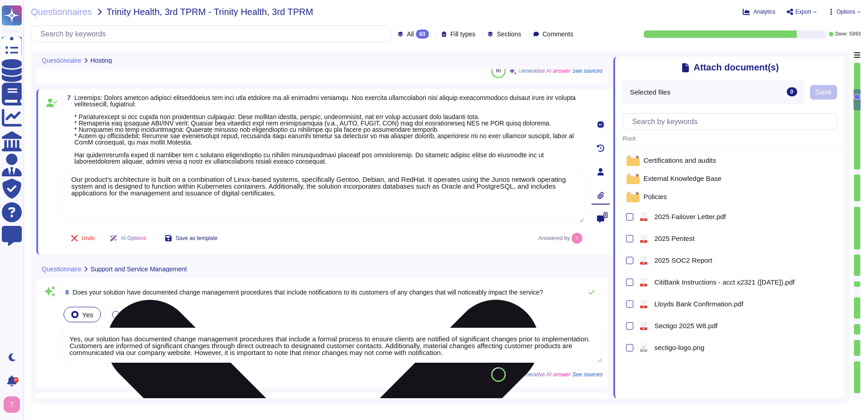  What do you see at coordinates (544, 71) in the screenshot?
I see `span: Generative AI answer` at bounding box center [544, 71].